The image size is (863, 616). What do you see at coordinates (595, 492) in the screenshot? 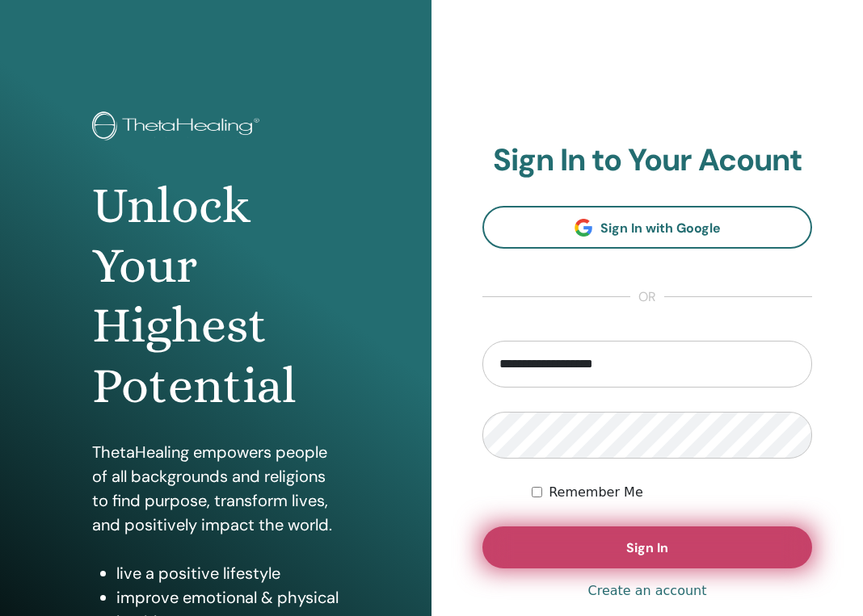
I see `label: Remember Me` at bounding box center [595, 492].